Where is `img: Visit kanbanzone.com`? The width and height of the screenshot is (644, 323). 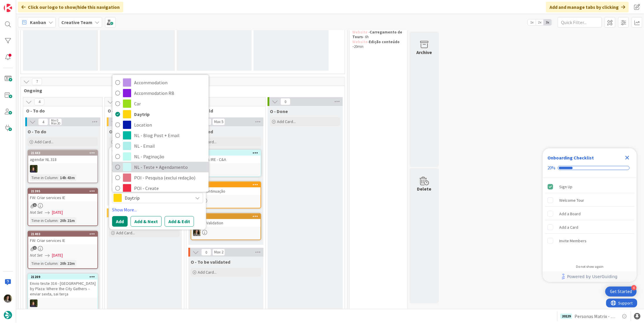
img: Visit kanbanzone.com is located at coordinates (8, 8).